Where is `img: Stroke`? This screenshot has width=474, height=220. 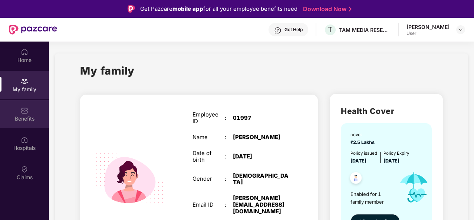 img: Stroke is located at coordinates (350, 9).